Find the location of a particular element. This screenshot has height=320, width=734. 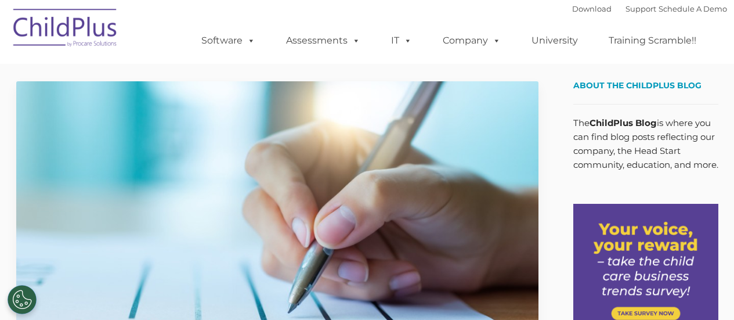

button: Cookies Settings is located at coordinates (22, 299).